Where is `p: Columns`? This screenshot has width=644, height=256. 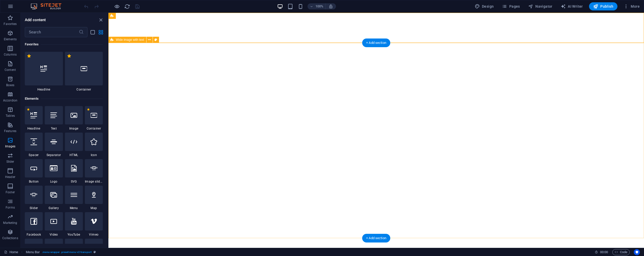
p: Columns is located at coordinates (10, 55).